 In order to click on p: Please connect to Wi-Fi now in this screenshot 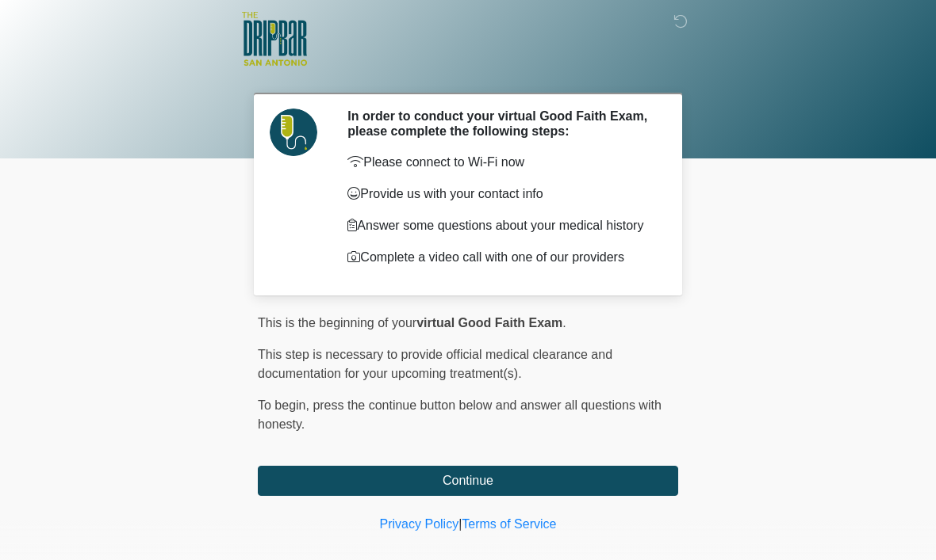, I will do `click(501, 162)`.